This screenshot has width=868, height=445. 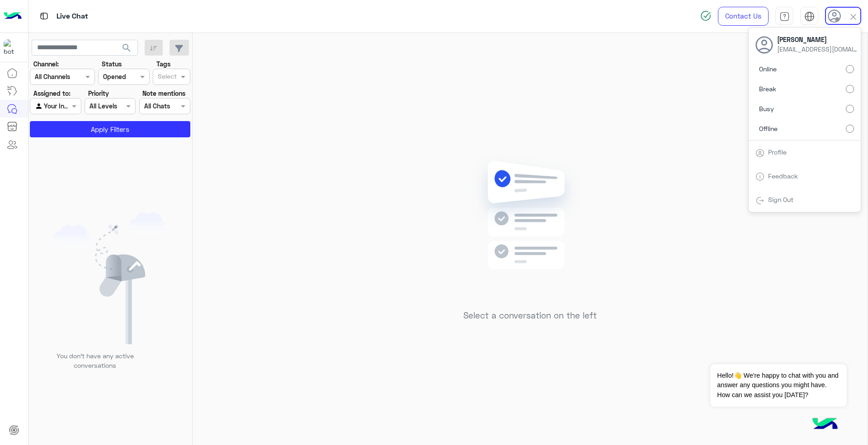 What do you see at coordinates (164, 93) in the screenshot?
I see `label: Note mentions` at bounding box center [164, 93].